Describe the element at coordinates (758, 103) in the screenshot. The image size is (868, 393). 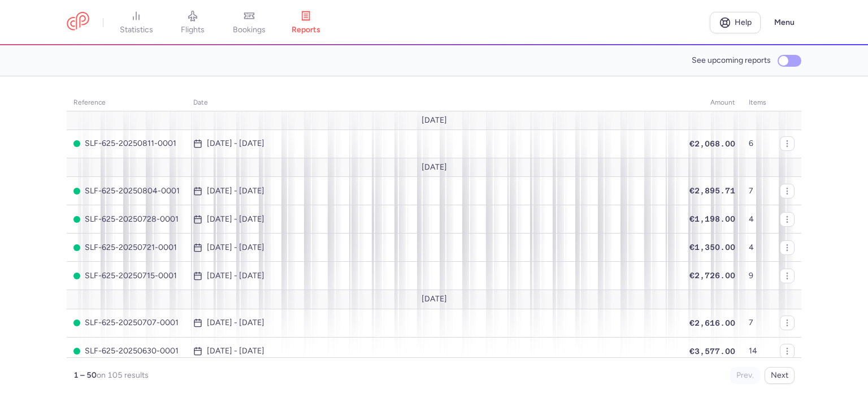
I see `th: items` at that location.